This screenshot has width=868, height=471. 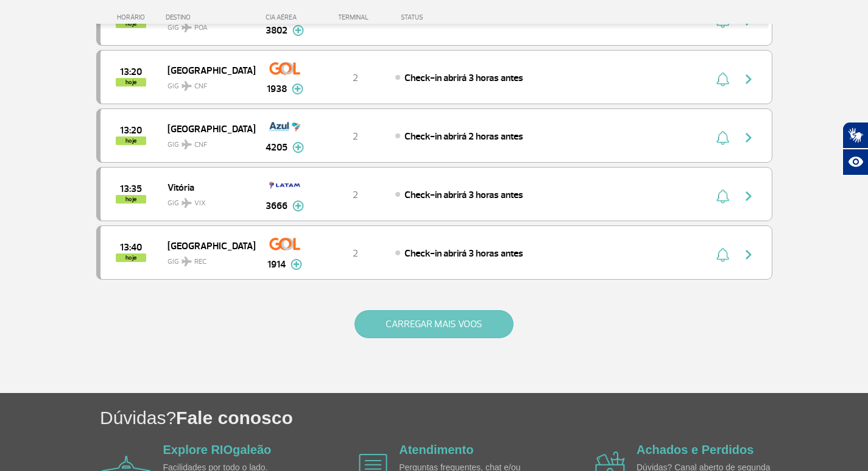 I want to click on span: 3666, so click(x=277, y=206).